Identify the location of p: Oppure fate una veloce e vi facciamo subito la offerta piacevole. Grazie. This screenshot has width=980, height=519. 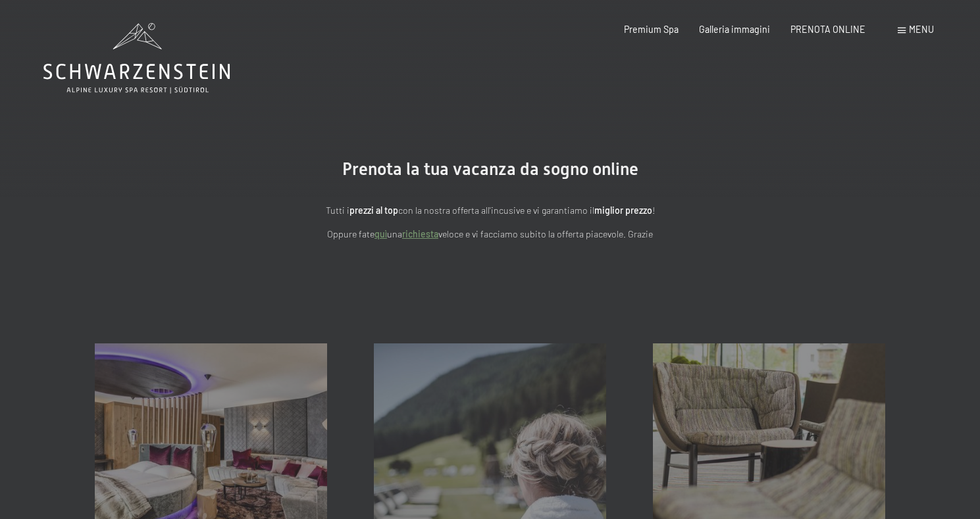
(490, 234).